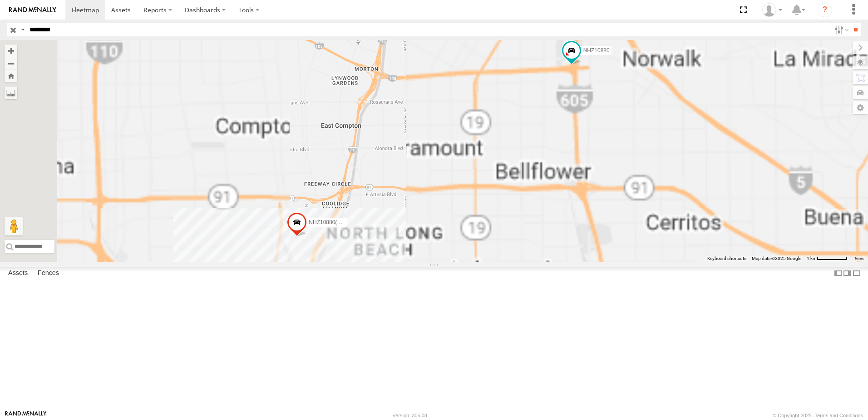 This screenshot has height=420, width=868. Describe the element at coordinates (827, 258) in the screenshot. I see `button: Map Scale: 1 km per 63 pixels` at that location.